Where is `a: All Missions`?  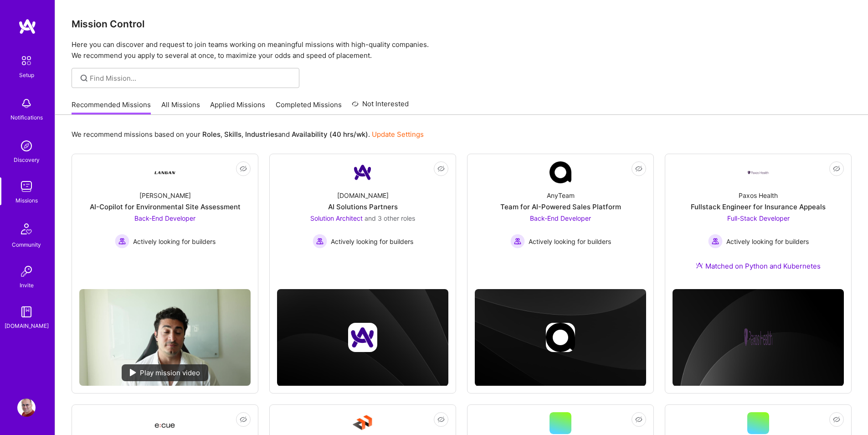 a: All Missions is located at coordinates (181, 107).